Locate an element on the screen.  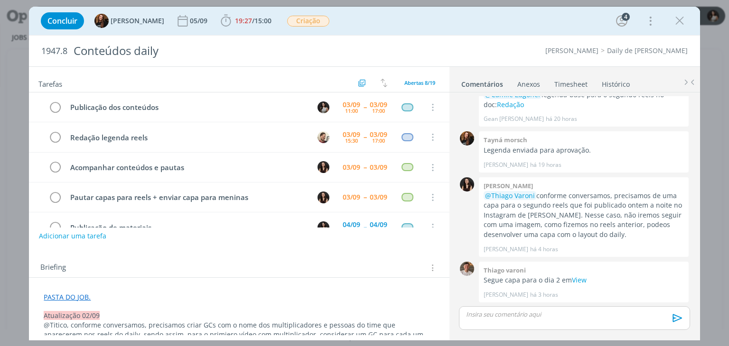
p: legenda-base para o segundo reels no doc: is located at coordinates (583, 100).